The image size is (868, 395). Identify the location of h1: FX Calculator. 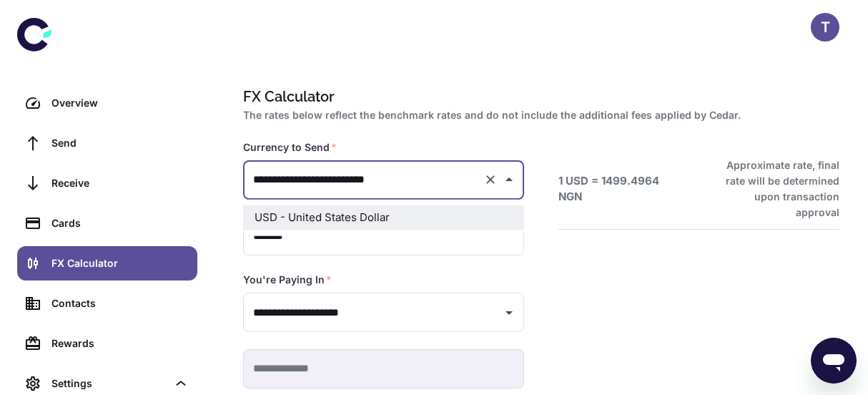
(538, 97).